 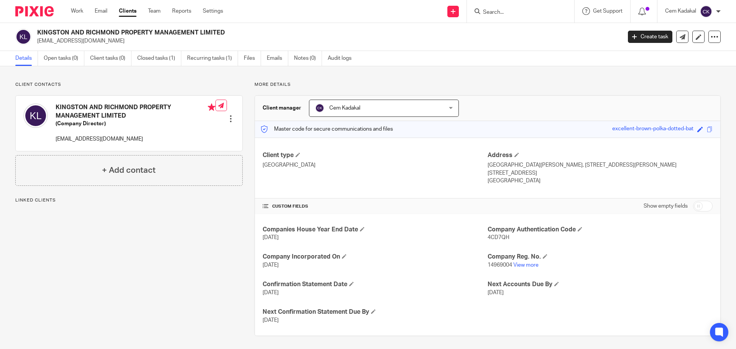 I want to click on p: More details, so click(x=488, y=85).